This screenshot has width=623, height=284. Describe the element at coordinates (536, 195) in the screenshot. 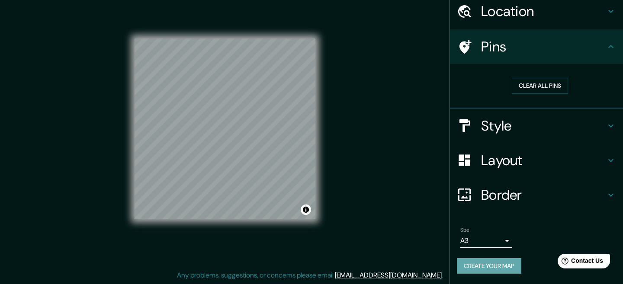

I see `div: Border` at that location.